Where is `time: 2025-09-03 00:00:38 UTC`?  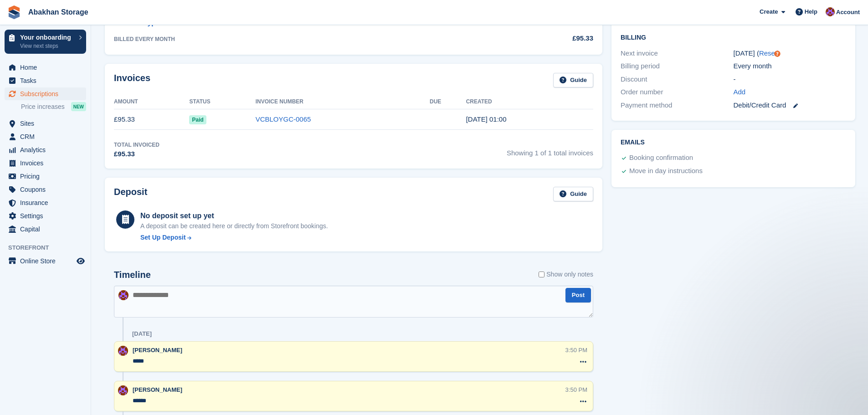 time: 2025-09-03 00:00:38 UTC is located at coordinates (487, 119).